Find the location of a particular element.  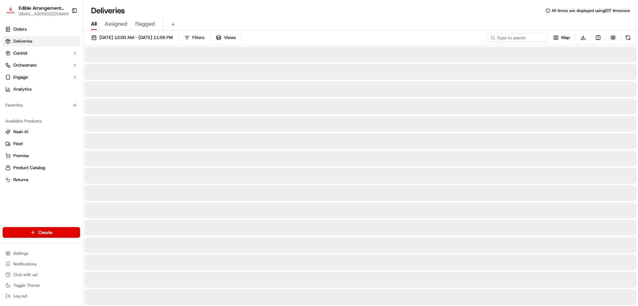

button: Filters is located at coordinates (195, 38).